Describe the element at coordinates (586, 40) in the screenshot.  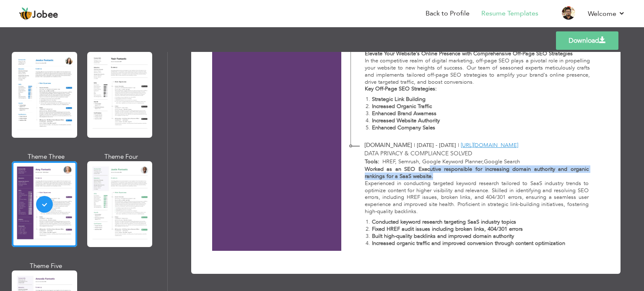
I see `a: Download` at that location.